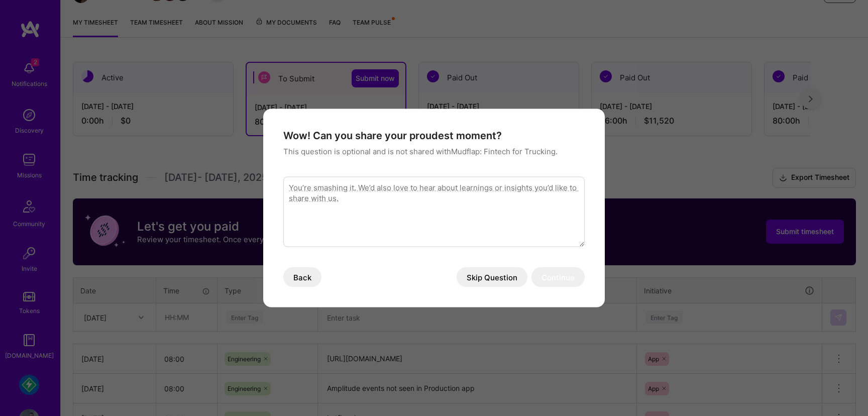  Describe the element at coordinates (434, 151) in the screenshot. I see `p: This question is optional and is not shared with Mudflap: Fintech for Trucking .` at that location.